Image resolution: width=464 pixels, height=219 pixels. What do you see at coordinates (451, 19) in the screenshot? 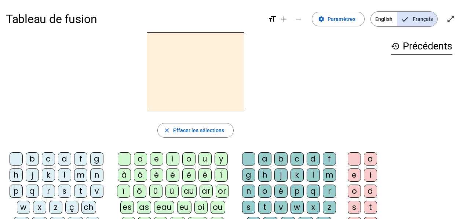
I see `button: Entrer en plein écran` at bounding box center [451, 19].